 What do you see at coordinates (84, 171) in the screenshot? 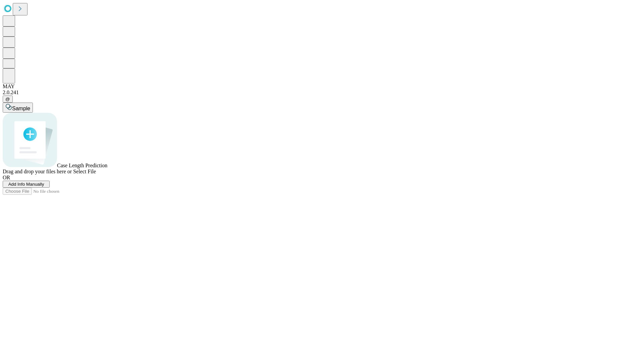
I see `span: Select File` at bounding box center [84, 171].